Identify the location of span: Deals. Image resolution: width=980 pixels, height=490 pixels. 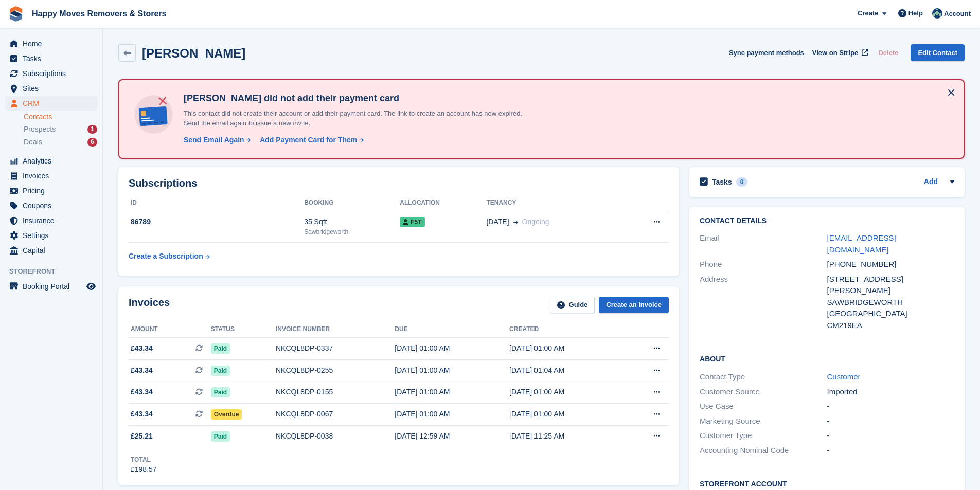
(33, 142).